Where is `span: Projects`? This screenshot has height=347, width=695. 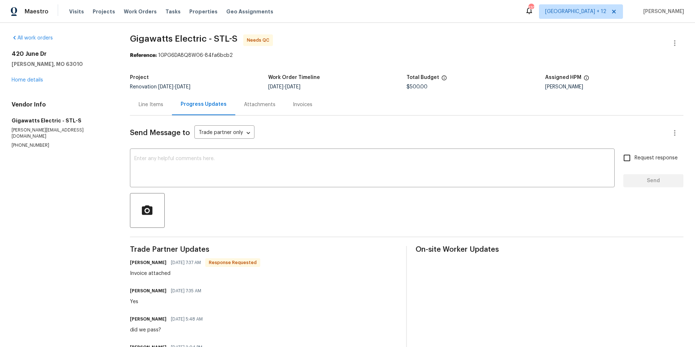 span: Projects is located at coordinates (104, 12).